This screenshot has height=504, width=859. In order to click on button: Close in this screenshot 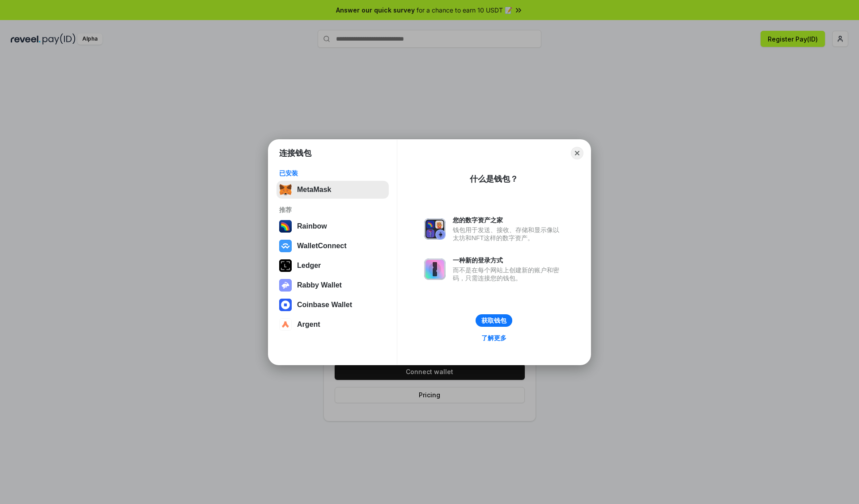, I will do `click(576, 154)`.